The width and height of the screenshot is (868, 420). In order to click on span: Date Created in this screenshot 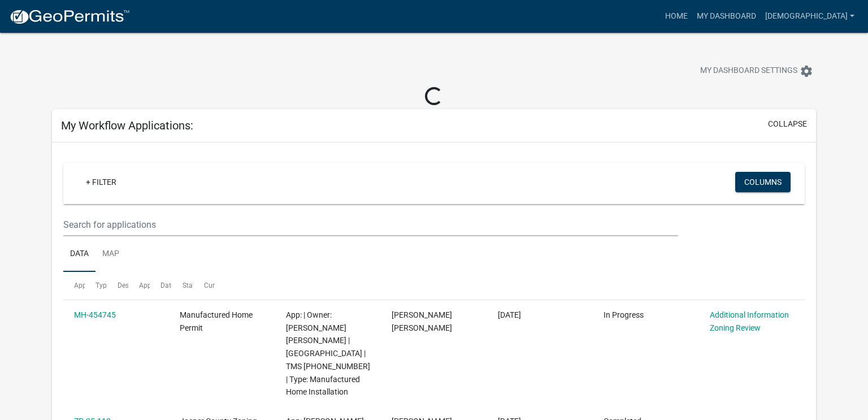, I will do `click(180, 286)`.